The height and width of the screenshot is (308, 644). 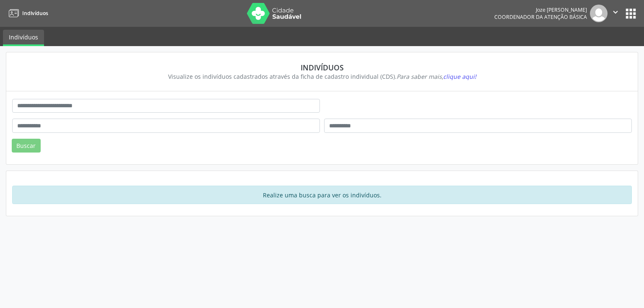 I want to click on div: Visualize os indivíduos cadastrados através da ficha de cadastro individual (CDS)., so click(x=322, y=76).